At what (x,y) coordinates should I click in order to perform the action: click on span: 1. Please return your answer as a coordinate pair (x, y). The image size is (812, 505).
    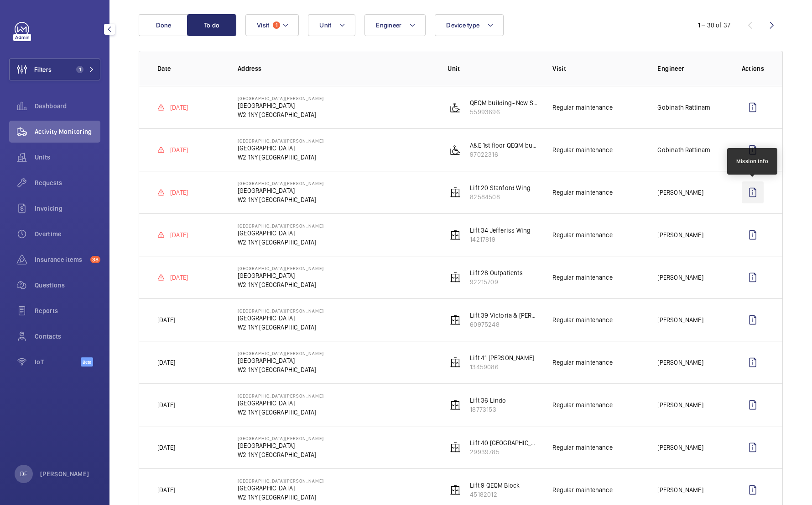
    Looking at the image, I should click on (277, 25).